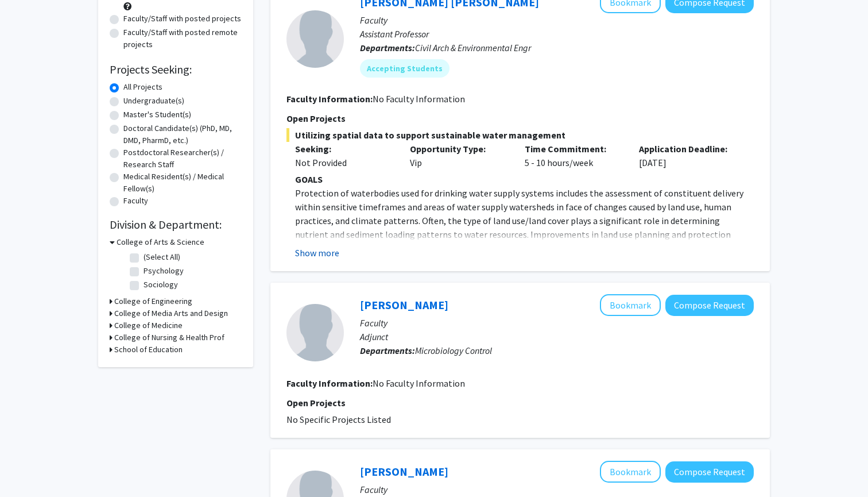 Image resolution: width=868 pixels, height=497 pixels. I want to click on p: Protection of waterbodies used for drinking water supply systems includes the assessment of const..., so click(524, 227).